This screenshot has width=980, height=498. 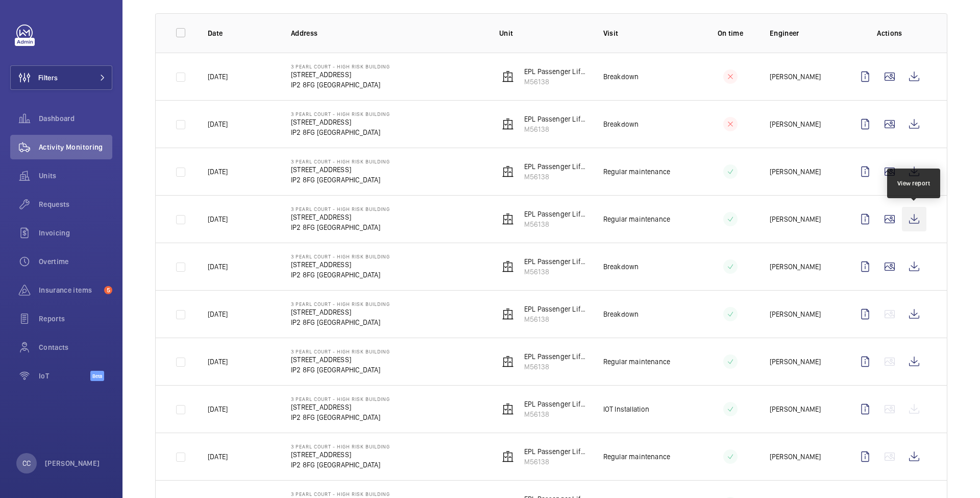 I want to click on span: Contacts, so click(x=76, y=347).